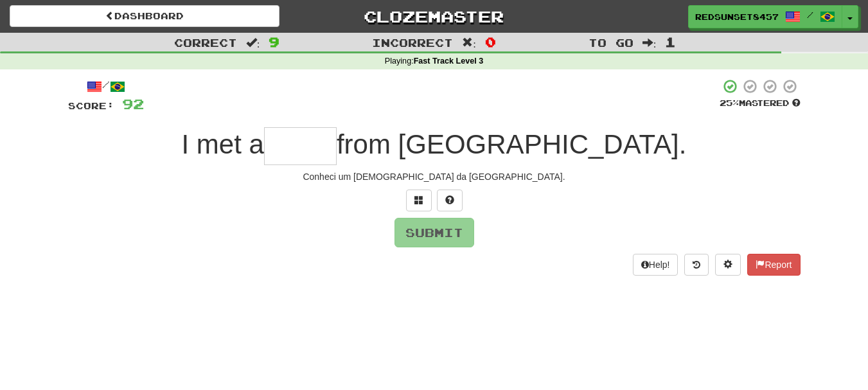  Describe the element at coordinates (656, 265) in the screenshot. I see `button: Help!` at that location.